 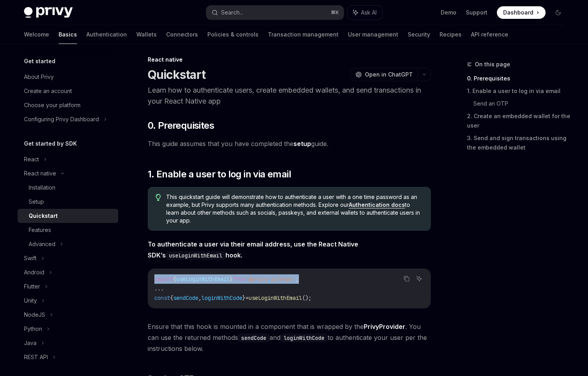 What do you see at coordinates (196, 255) in the screenshot?
I see `code: useLoginWithEmail` at bounding box center [196, 255].